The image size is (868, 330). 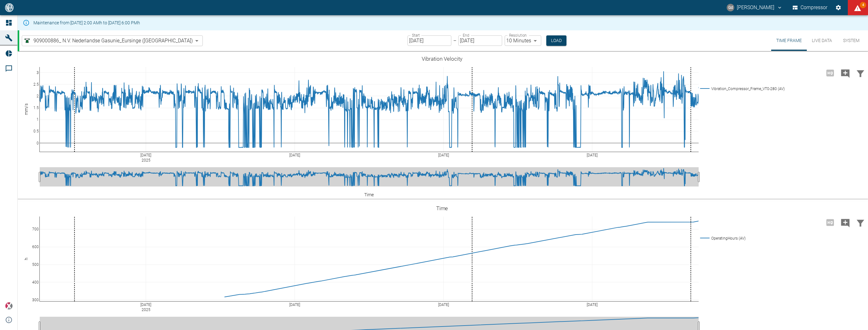 I want to click on label: Resolution, so click(x=518, y=35).